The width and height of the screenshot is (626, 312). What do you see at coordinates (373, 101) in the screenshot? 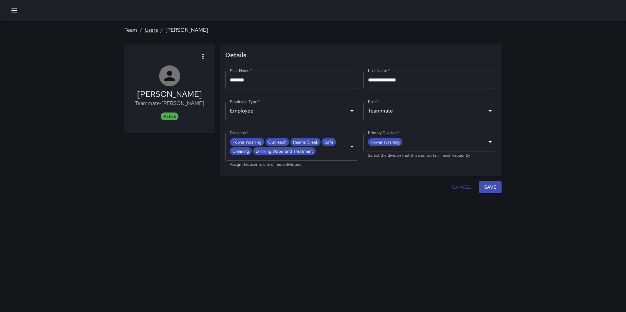
I see `label: Role` at bounding box center [373, 101].